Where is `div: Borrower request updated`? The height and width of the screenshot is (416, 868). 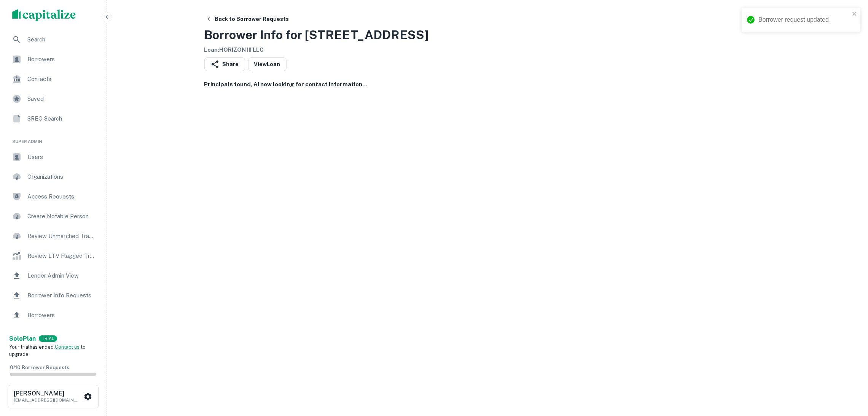
div: Borrower request updated is located at coordinates (804, 20).